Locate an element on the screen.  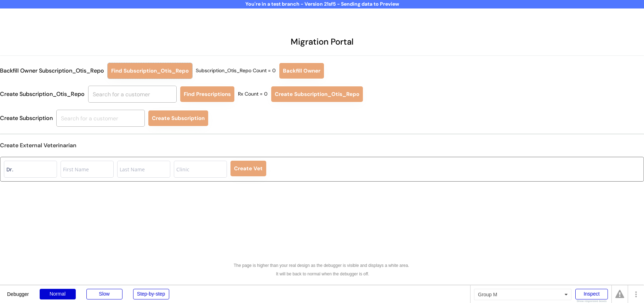
input: First Name is located at coordinates (87, 169).